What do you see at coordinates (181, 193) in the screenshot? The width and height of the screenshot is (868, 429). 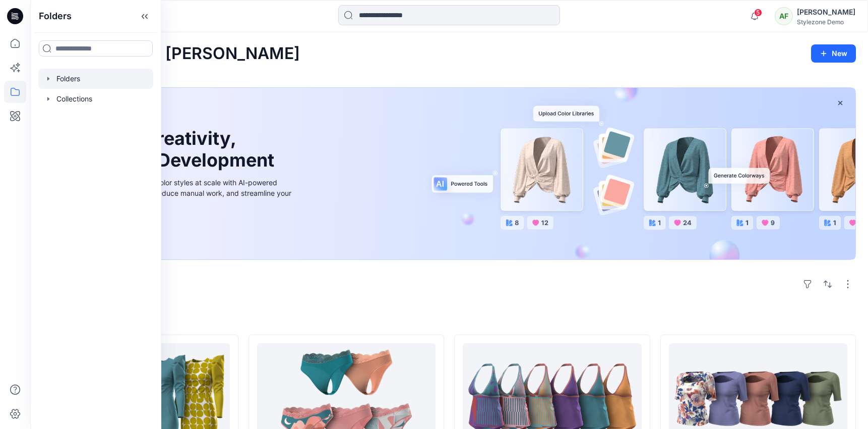 I see `div: Explore ideas faster and recolor styles at scale with AI-powered tools that boost creativity, red...` at bounding box center [181, 193].